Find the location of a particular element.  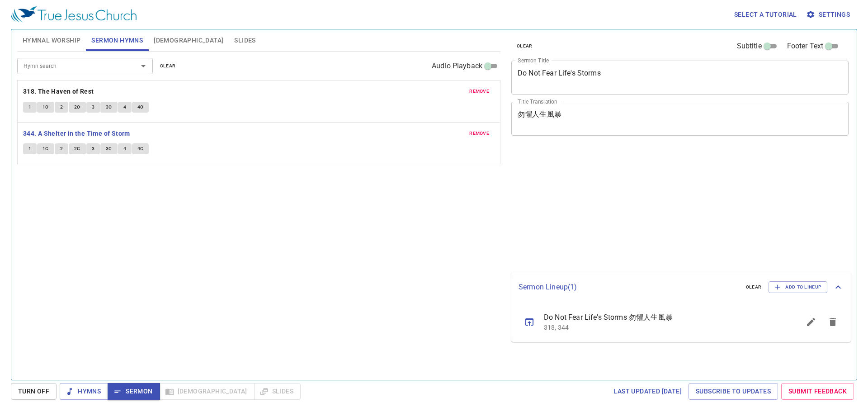

textarea: Do Not Fear Life's Storms is located at coordinates (680, 77).